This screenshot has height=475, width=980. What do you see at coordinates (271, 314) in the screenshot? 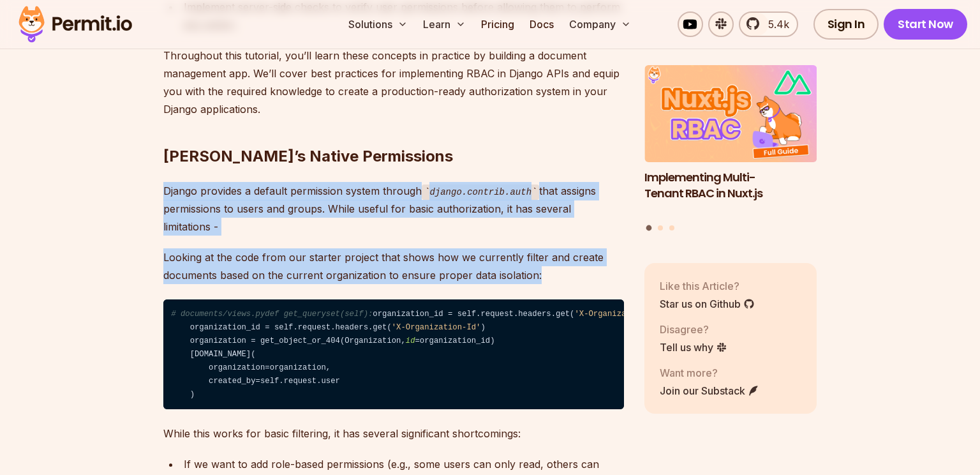
I see `span: # documents/views.pydef get_queryset(self):` at bounding box center [271, 314].